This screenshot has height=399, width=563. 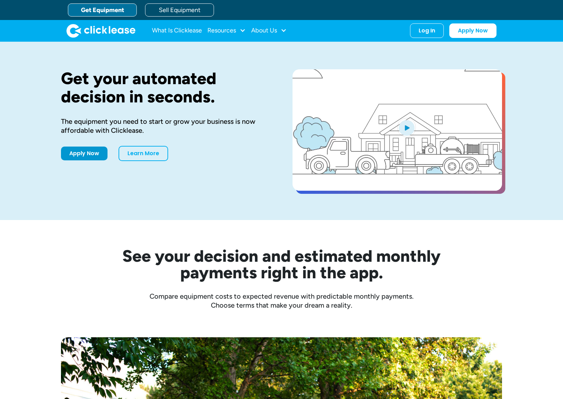 What do you see at coordinates (102, 10) in the screenshot?
I see `a: Get Equipment` at bounding box center [102, 10].